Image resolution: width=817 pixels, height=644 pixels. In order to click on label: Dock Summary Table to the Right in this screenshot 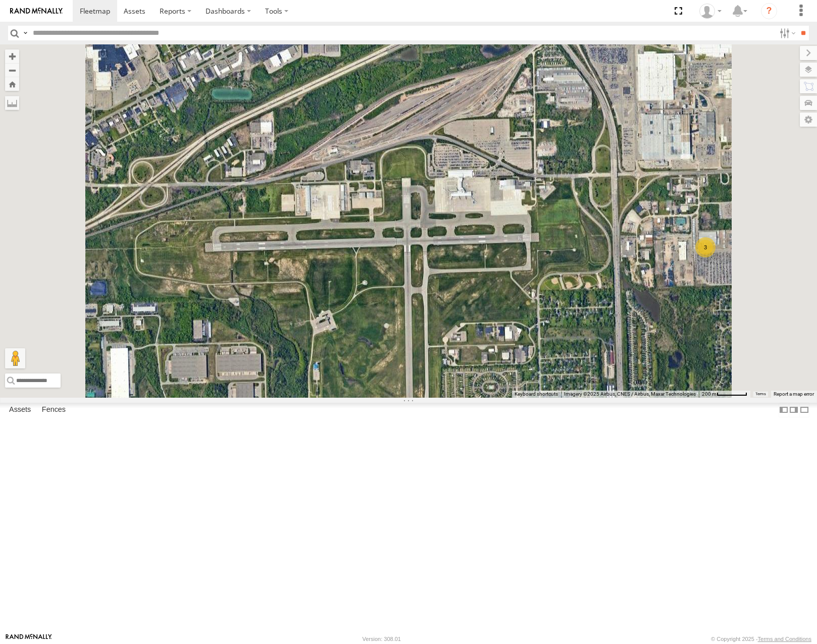, I will do `click(794, 410)`.